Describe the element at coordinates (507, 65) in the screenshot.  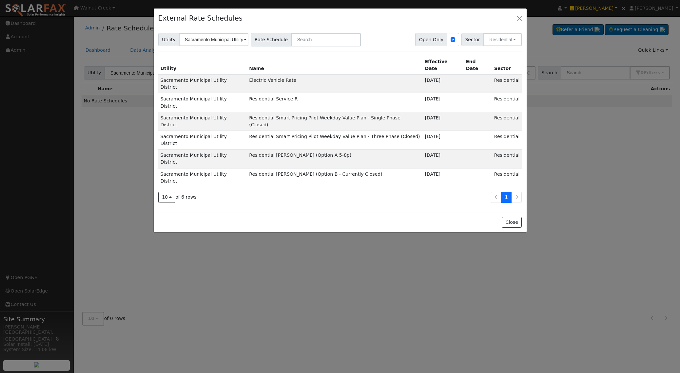
I see `th: Sector` at that location.